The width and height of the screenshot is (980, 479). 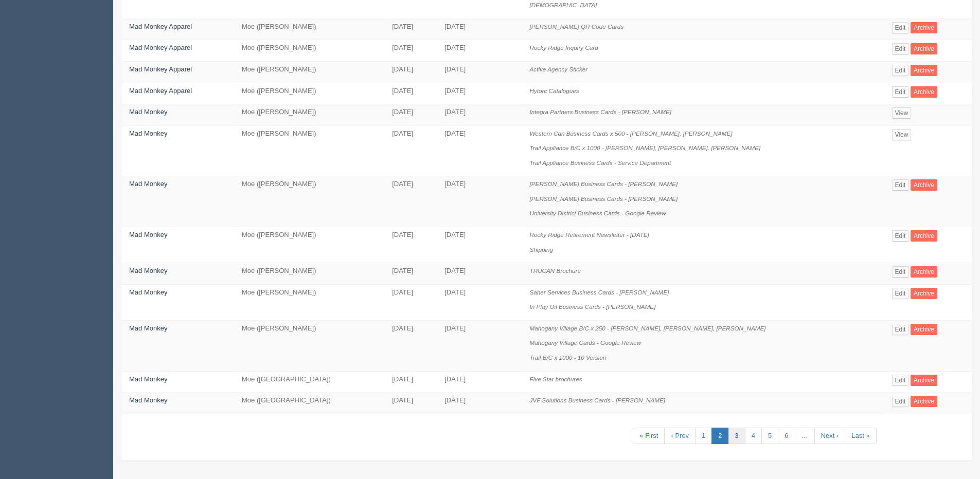 What do you see at coordinates (598, 213) in the screenshot?
I see `i: University District Business Cards - Google Review` at bounding box center [598, 213].